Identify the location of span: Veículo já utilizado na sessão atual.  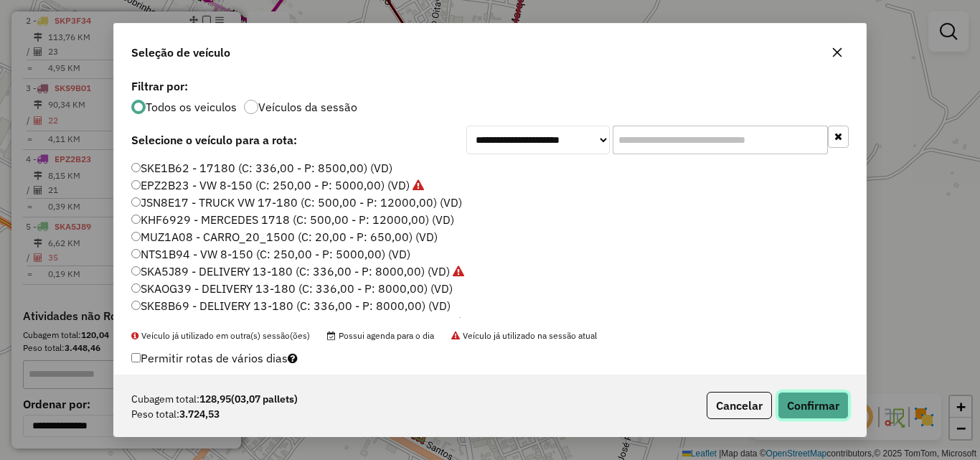
(524, 335).